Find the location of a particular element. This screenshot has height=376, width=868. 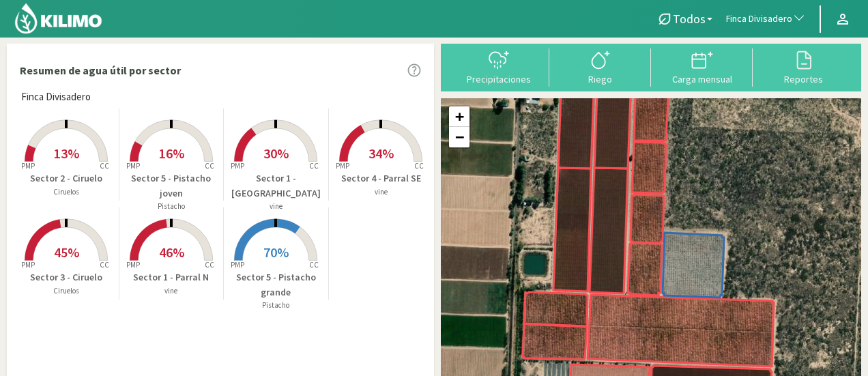

div: Reportes is located at coordinates (803, 79).